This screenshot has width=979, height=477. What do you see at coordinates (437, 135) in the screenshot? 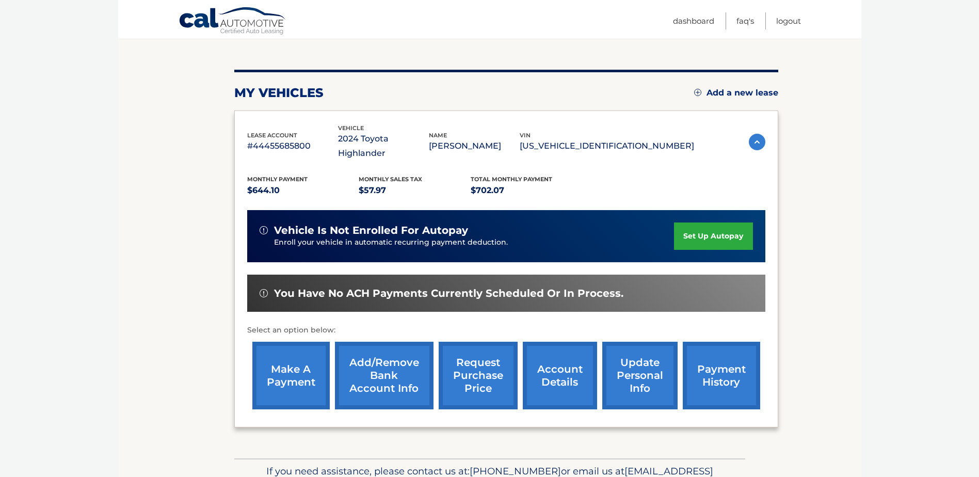
I see `span: name` at bounding box center [437, 135].